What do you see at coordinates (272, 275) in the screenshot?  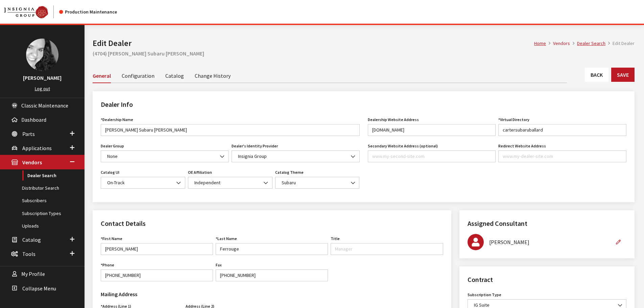 I see `input: 803-366-1047` at bounding box center [272, 275].